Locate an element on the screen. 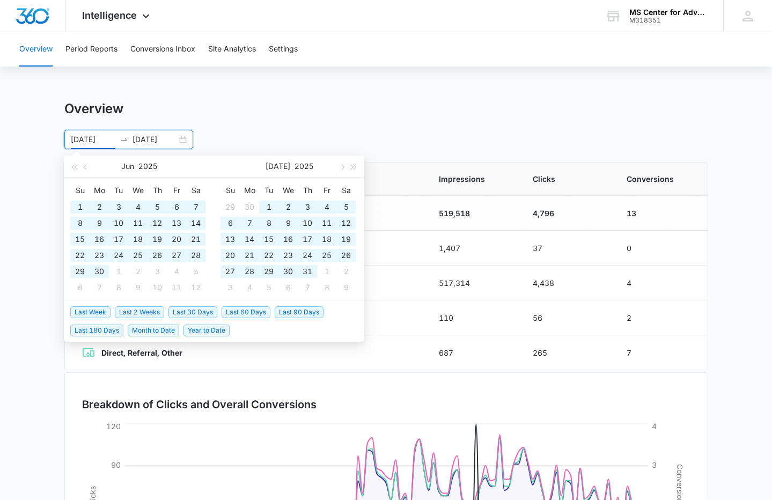  td: 2025-07-11 is located at coordinates (327, 223).